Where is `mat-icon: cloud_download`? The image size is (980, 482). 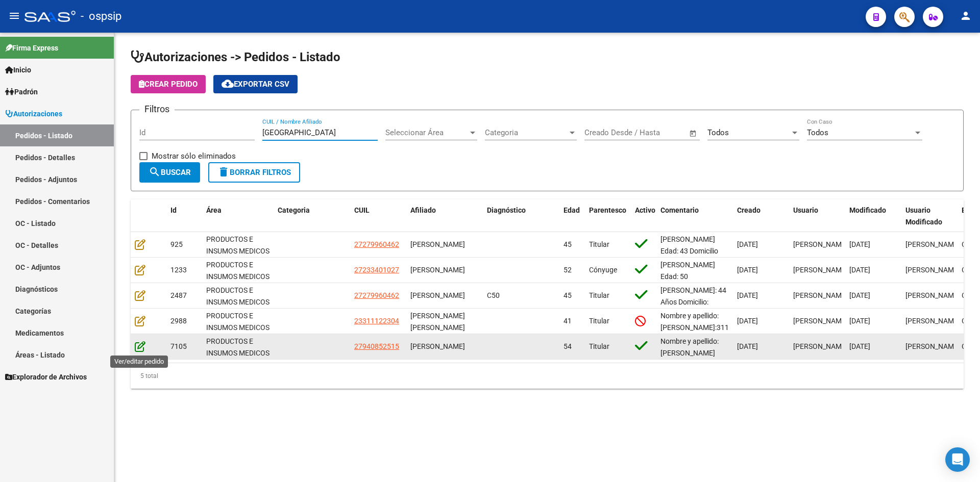
mat-icon: cloud_download is located at coordinates (228, 84).